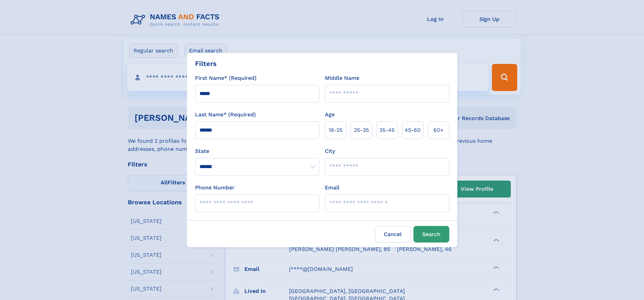 This screenshot has width=644, height=300. I want to click on label: First Name* (Required), so click(226, 78).